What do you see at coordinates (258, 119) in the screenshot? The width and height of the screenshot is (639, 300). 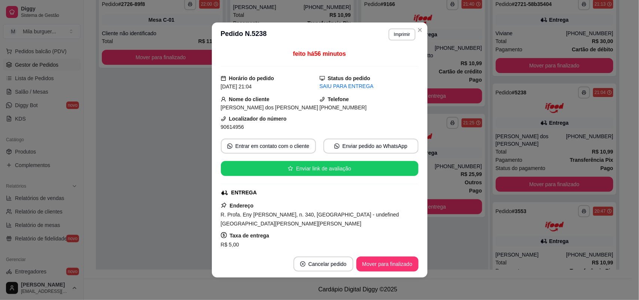 I see `strong: Localizador do número` at bounding box center [258, 119].